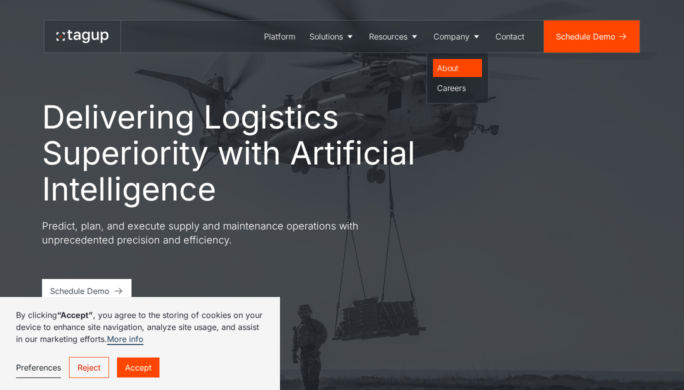 This screenshot has width=684, height=390. I want to click on a: More info, so click(125, 340).